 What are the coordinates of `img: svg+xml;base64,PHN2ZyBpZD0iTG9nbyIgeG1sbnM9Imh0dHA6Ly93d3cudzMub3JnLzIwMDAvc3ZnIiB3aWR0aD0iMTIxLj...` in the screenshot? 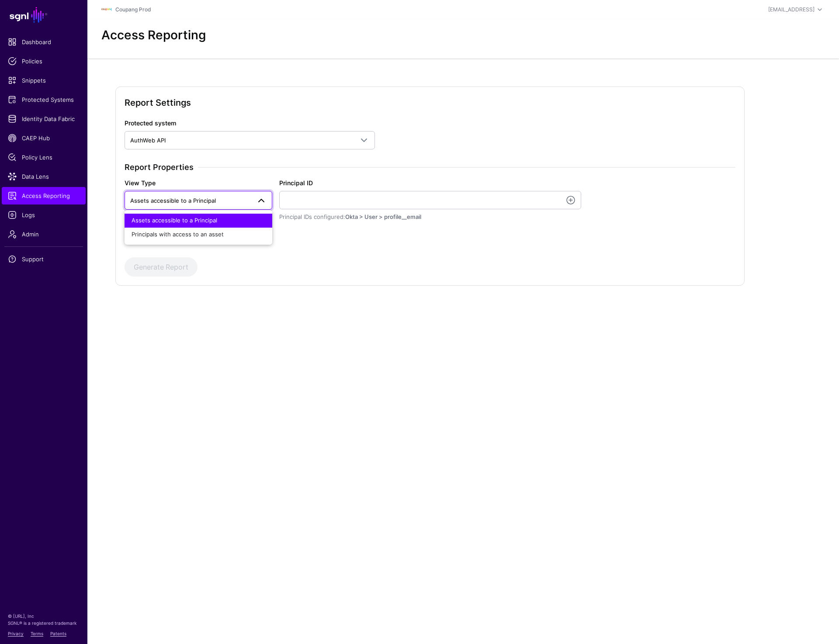 It's located at (106, 9).